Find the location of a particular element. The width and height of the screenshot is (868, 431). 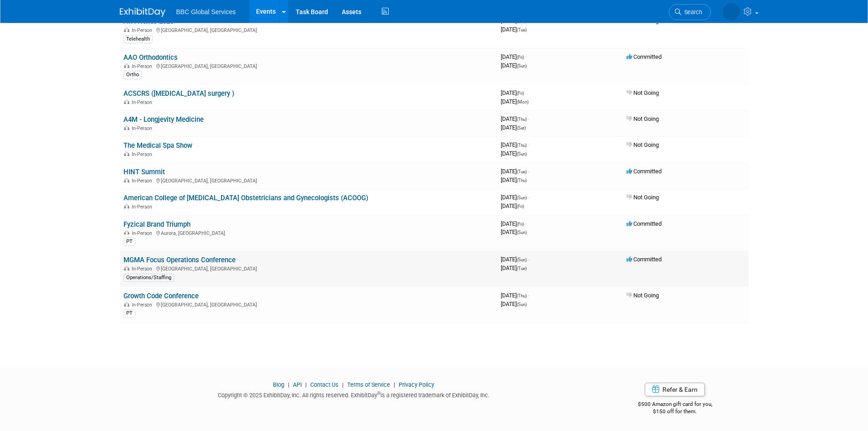

div: $500 Amazon gift card for you, is located at coordinates (674, 405).